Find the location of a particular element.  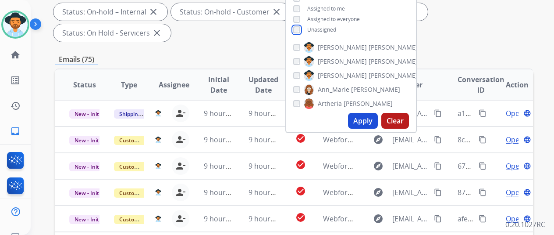

div: Status: On-hold - Customer is located at coordinates (231, 12).